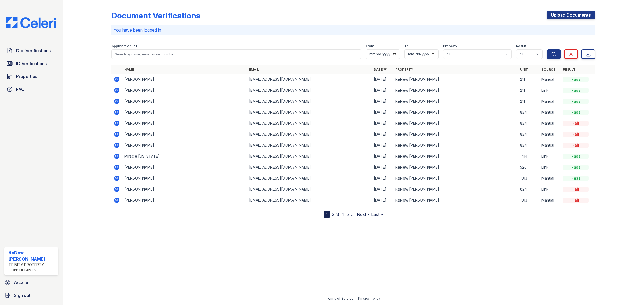  What do you see at coordinates (129, 69) in the screenshot?
I see `a: Name` at bounding box center [129, 69].